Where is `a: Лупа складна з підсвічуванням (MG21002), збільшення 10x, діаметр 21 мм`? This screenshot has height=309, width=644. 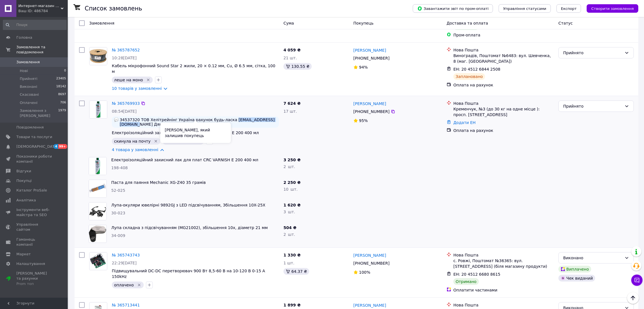 a: Лупа складна з підсвічуванням (MG21002), збільшення 10x, діаметр 21 мм is located at coordinates (190, 227).